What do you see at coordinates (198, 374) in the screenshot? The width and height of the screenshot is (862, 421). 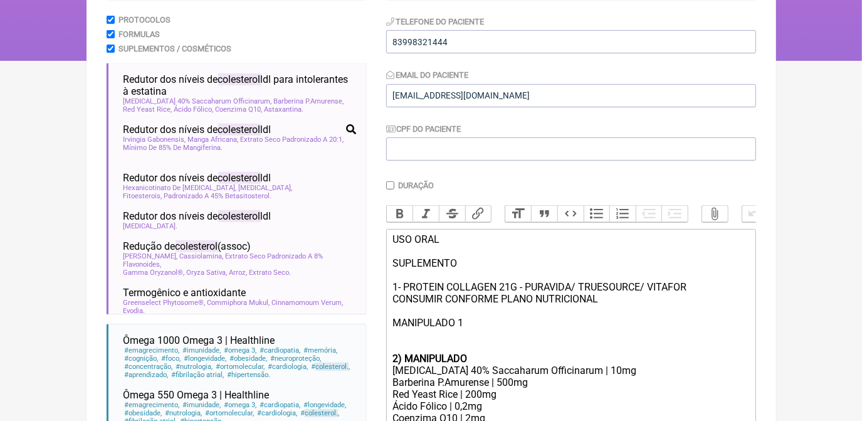 I see `span: fibrilação atrial` at bounding box center [198, 374].